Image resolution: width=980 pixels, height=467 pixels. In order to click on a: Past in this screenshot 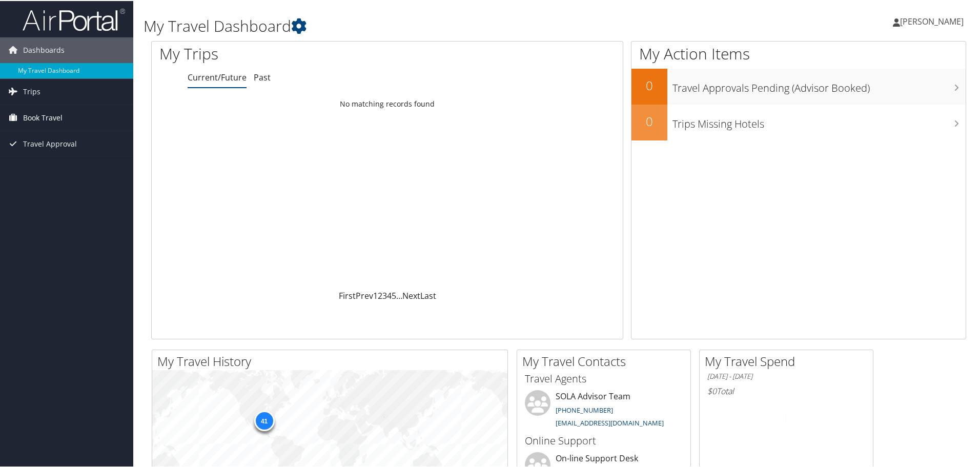, I will do `click(262, 76)`.